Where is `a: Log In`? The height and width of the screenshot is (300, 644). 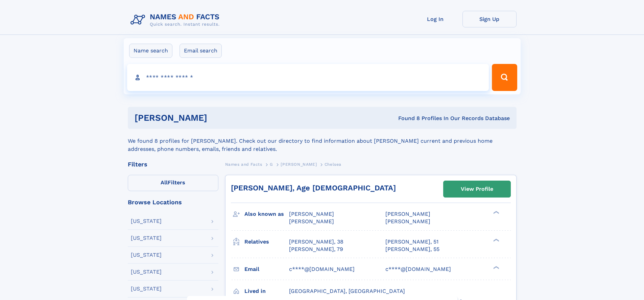 a: Log In is located at coordinates (435, 19).